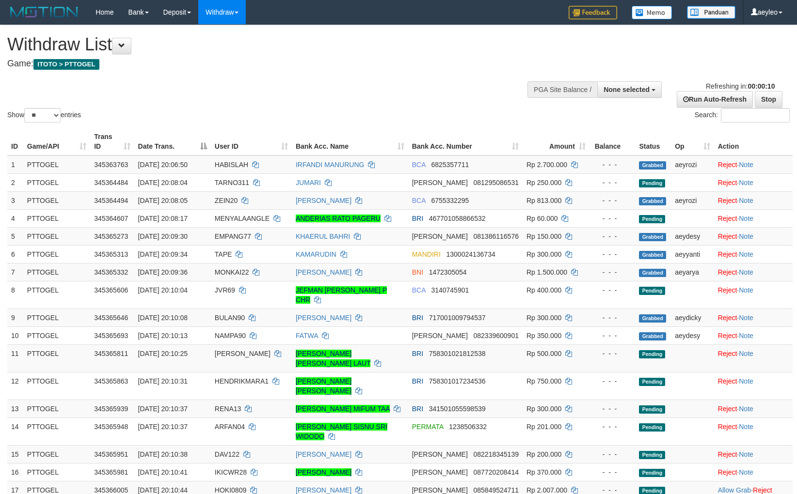 Image resolution: width=797 pixels, height=494 pixels. Describe the element at coordinates (42, 115) in the screenshot. I see `select: Showentries` at that location.